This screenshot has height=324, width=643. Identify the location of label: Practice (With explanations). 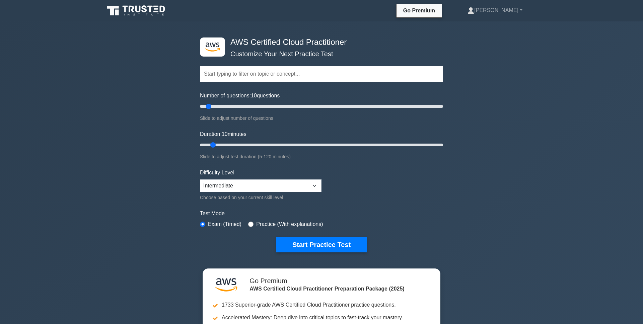
(289, 224).